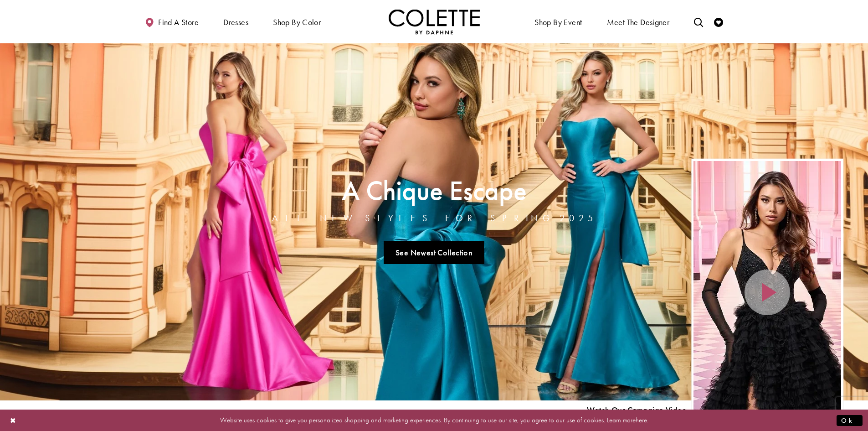 This screenshot has height=431, width=868. What do you see at coordinates (434, 252) in the screenshot?
I see `a: See Newest Collection A Chique Escape All New Styles For Spring 2025` at bounding box center [434, 252].